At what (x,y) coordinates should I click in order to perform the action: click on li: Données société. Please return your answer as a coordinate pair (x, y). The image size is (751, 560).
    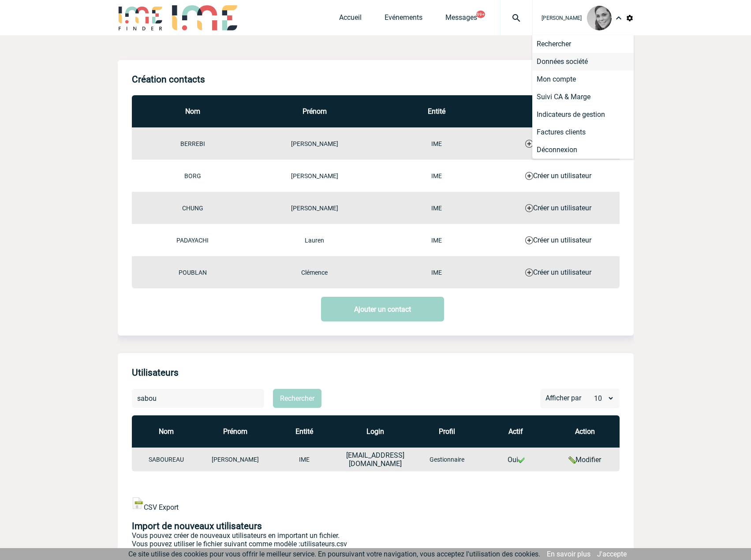
    Looking at the image, I should click on (583, 62).